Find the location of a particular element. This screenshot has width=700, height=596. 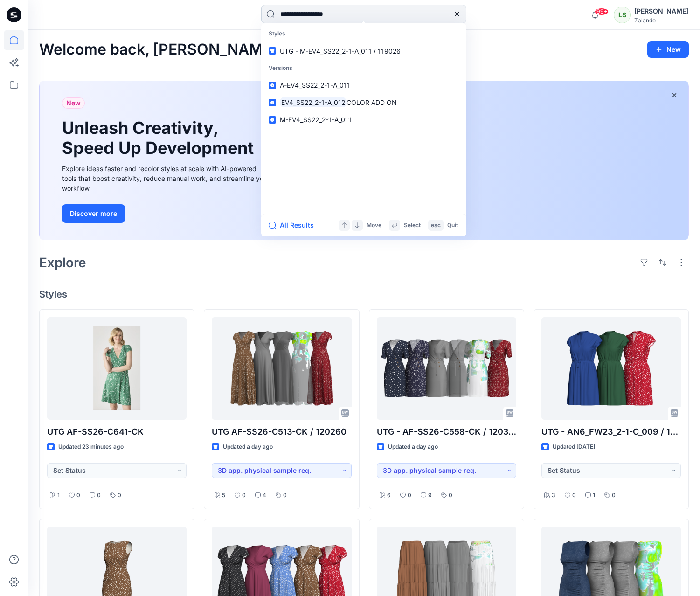

div: Explore ideas faster and recolor styles at scale with AI-powered tools that boost creativity, red... is located at coordinates (167, 178).